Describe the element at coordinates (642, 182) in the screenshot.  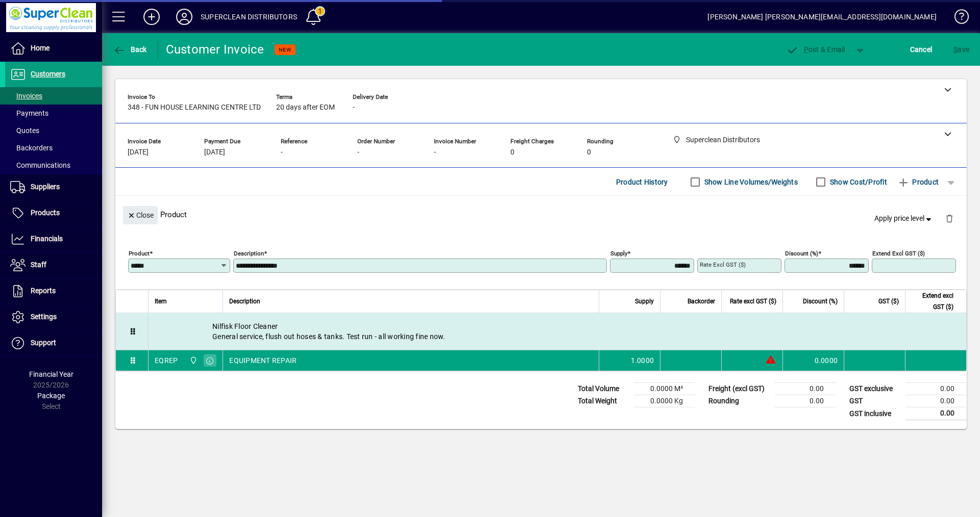
I see `button: Product History` at that location.